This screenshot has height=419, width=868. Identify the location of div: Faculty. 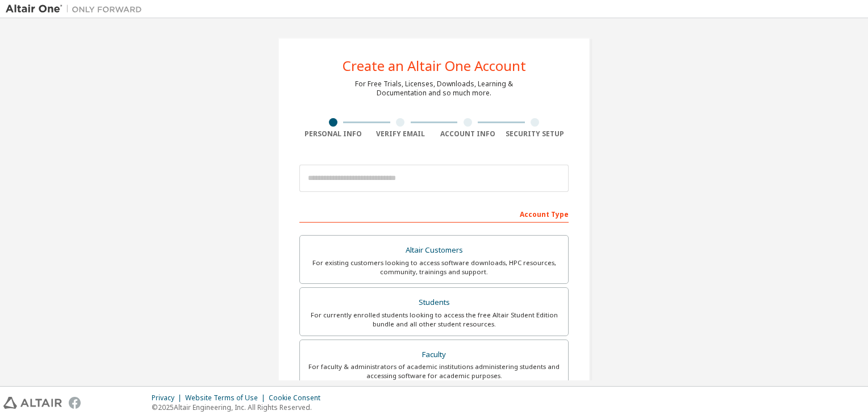
(434, 355).